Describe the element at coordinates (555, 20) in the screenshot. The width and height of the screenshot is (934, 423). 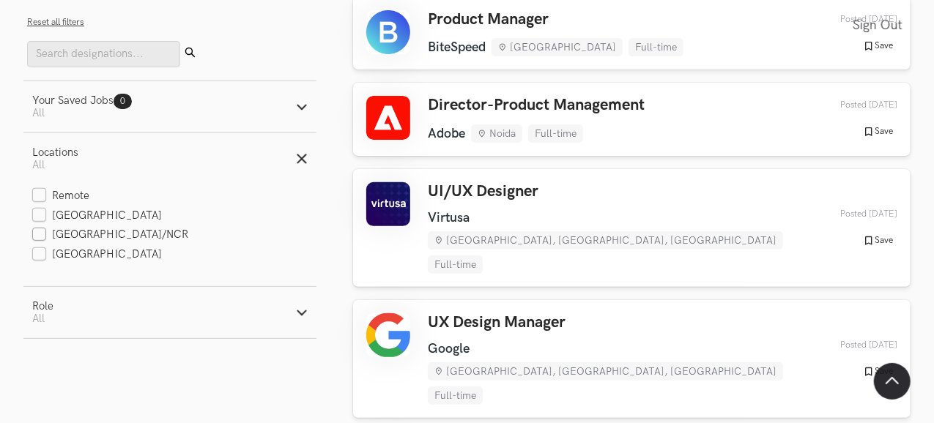
I see `h3: Product Manager` at that location.